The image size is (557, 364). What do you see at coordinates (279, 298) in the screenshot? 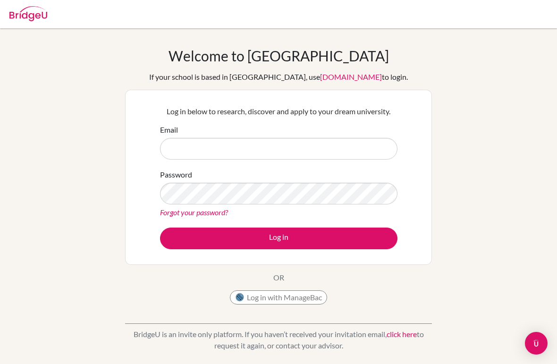
I see `button: Log in with ManageBac` at bounding box center [279, 298].